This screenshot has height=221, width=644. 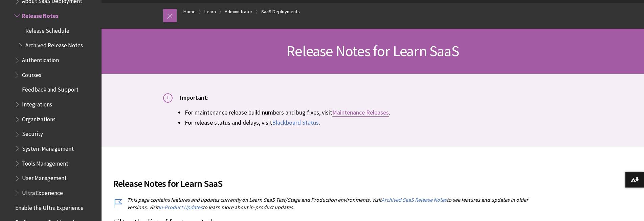 What do you see at coordinates (360, 112) in the screenshot?
I see `a: Maintenance Releases` at bounding box center [360, 112].